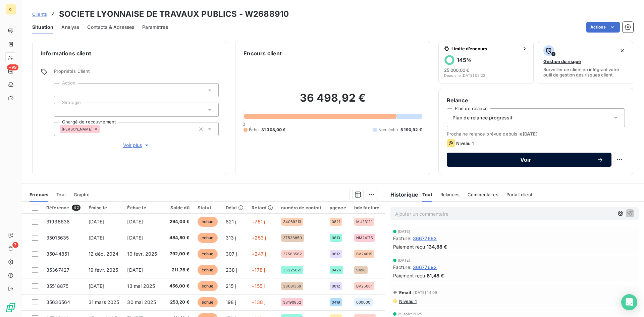 This screenshot has height=317, width=644. What do you see at coordinates (361, 270) in the screenshot?
I see `span: 9496` at bounding box center [361, 270].